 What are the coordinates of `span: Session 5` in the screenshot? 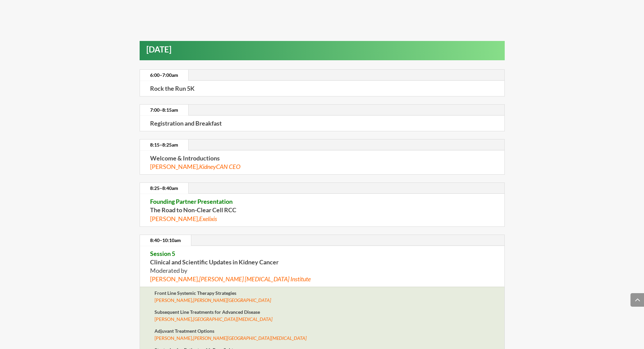 It's located at (163, 254).